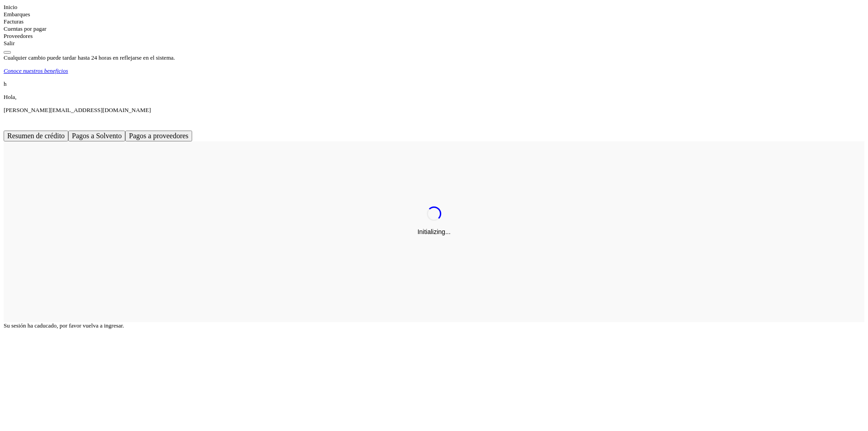 Image resolution: width=868 pixels, height=431 pixels. Describe the element at coordinates (434, 29) in the screenshot. I see `div: Cuentas por pagar` at that location.